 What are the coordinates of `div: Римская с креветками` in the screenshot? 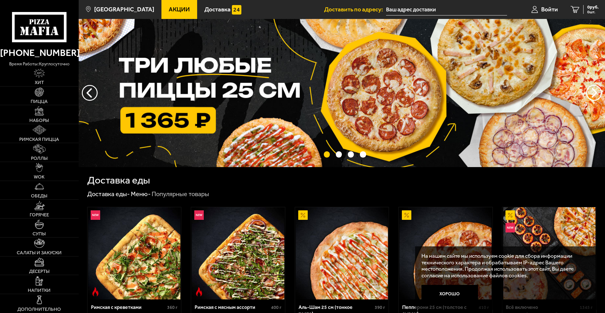 It's located at (128, 307).